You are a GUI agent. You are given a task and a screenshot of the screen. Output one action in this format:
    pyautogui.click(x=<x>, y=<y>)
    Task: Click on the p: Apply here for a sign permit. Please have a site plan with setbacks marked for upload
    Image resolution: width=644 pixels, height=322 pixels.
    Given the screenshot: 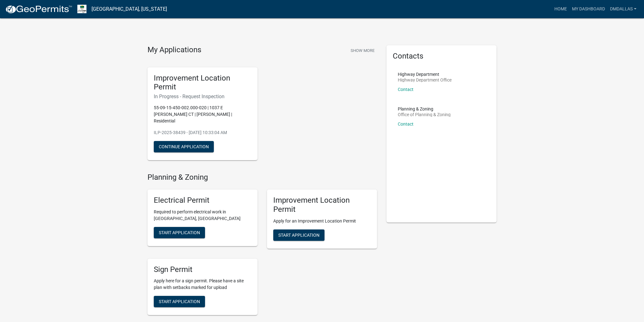 What is the action you would take?
    pyautogui.click(x=203, y=284)
    